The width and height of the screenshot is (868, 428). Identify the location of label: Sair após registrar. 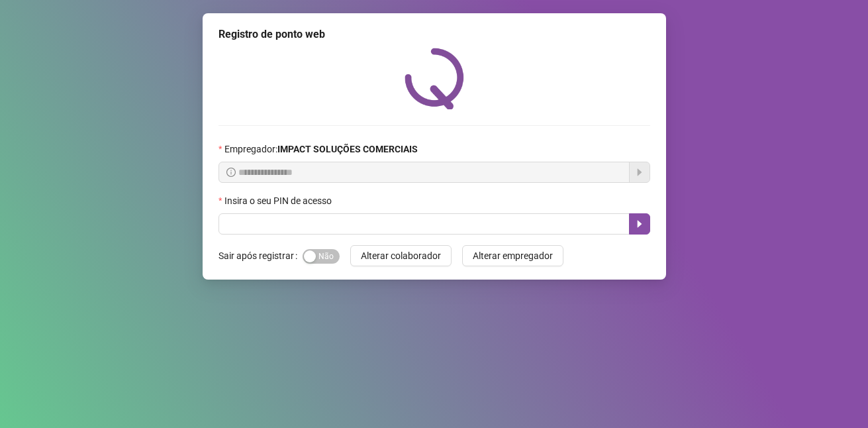
(260, 256).